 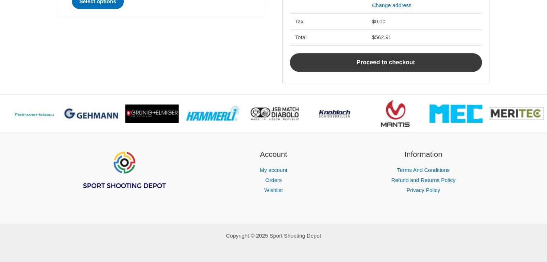 What do you see at coordinates (273, 172) in the screenshot?
I see `aside: Footer Widget 2` at bounding box center [273, 172].